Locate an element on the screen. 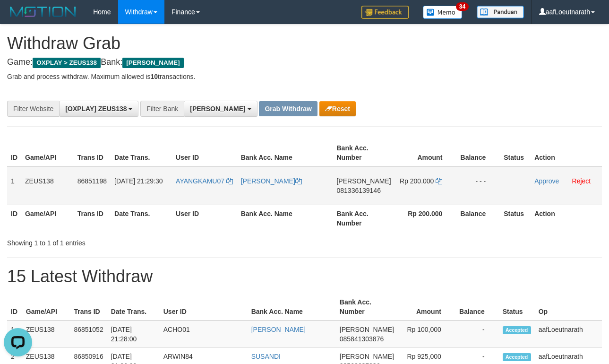  td: aafLoeutnarath is located at coordinates (568, 334).